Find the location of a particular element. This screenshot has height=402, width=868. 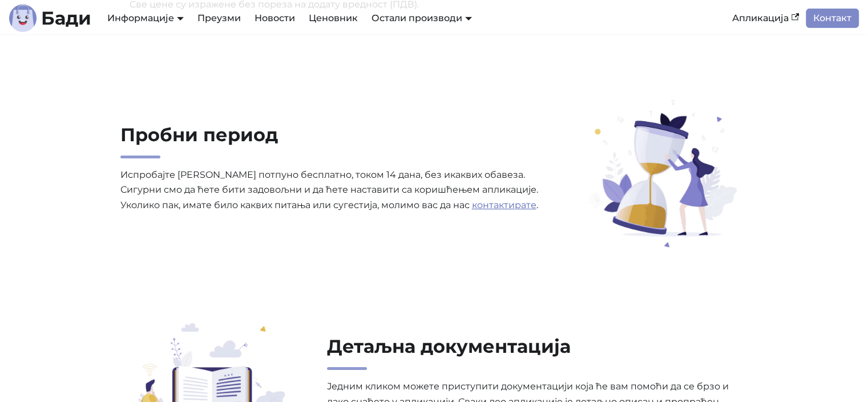

a: Новости is located at coordinates (275, 19).